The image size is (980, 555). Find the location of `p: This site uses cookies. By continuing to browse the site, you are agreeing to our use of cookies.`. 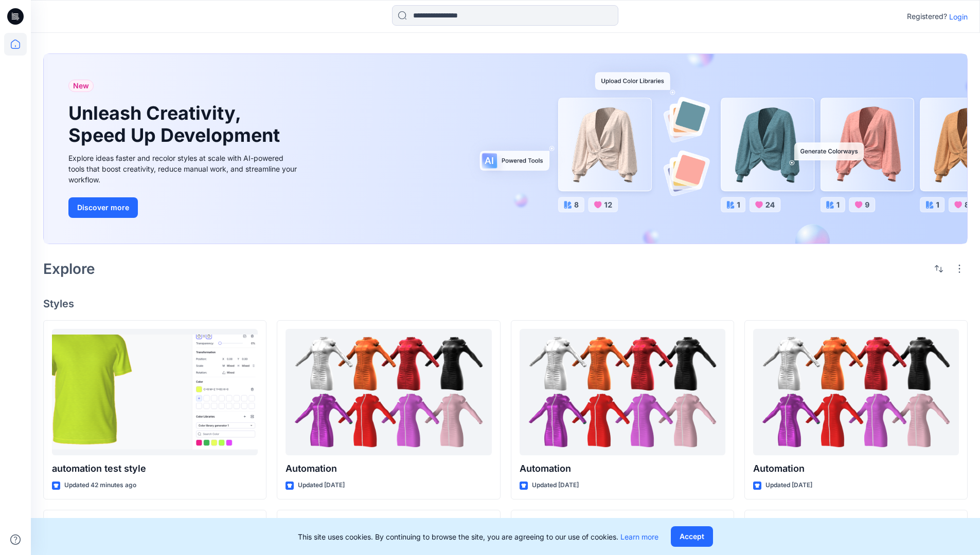

p: This site uses cookies. By continuing to browse the site, you are agreeing to our use of cookies. is located at coordinates (478, 537).